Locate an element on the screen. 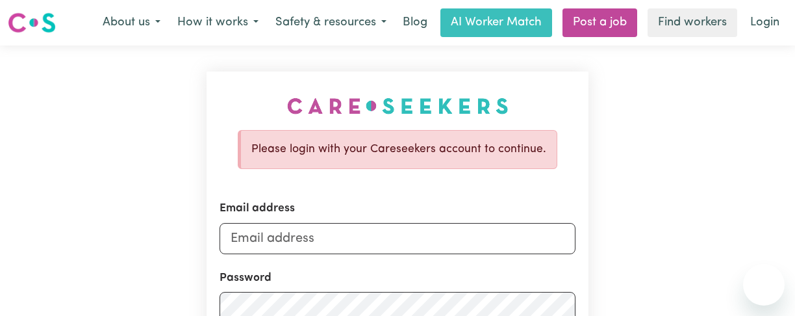 This screenshot has width=795, height=316. a: Login is located at coordinates (764, 23).